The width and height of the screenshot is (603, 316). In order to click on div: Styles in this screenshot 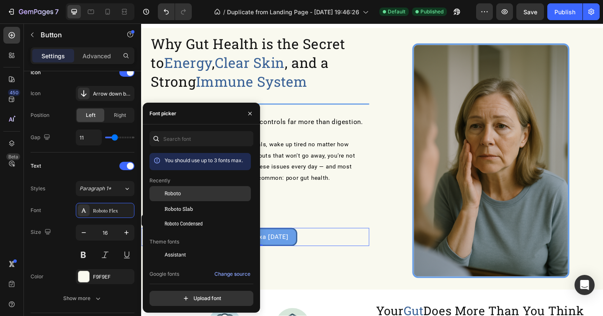, I will do `click(38, 188)`.